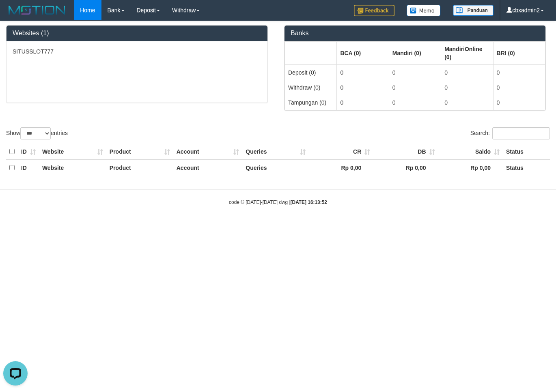 The image size is (556, 392). What do you see at coordinates (424, 11) in the screenshot?
I see `img: Button%20Memo.svg` at bounding box center [424, 11].